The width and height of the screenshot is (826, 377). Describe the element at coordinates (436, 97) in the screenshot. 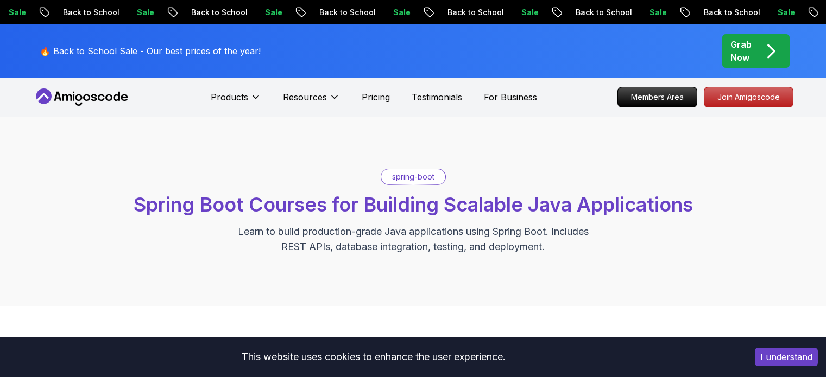

I see `p: Testimonials` at that location.